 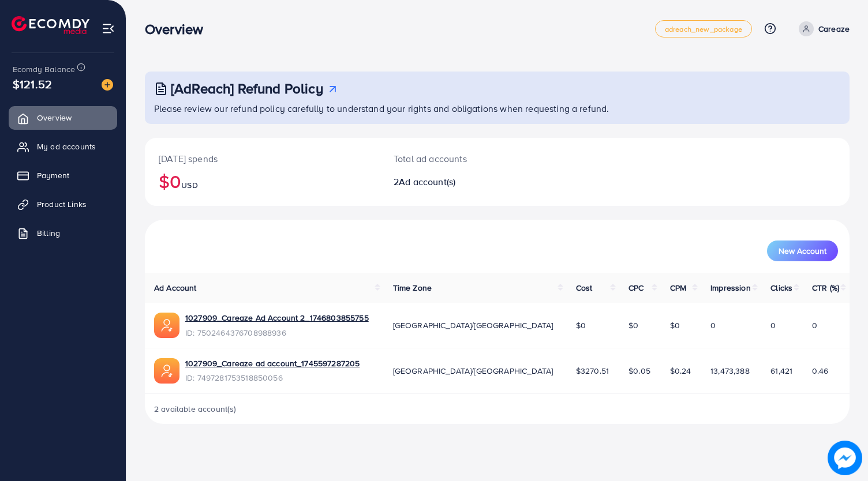 What do you see at coordinates (273, 378) in the screenshot?
I see `span: ID: 7497281753518850056` at bounding box center [273, 378].